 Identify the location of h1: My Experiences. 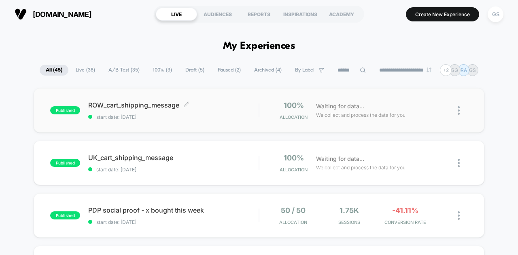
(259, 46).